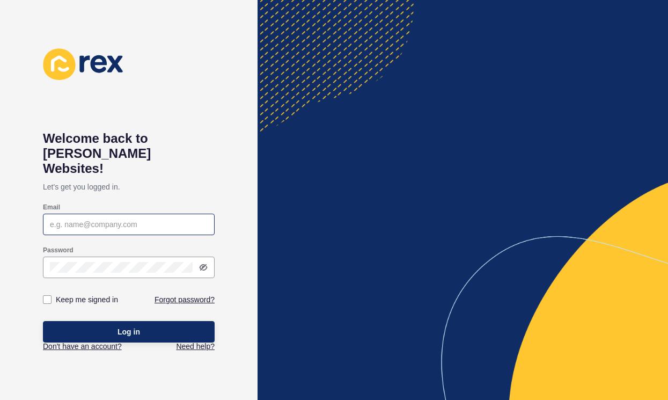 The image size is (668, 400). What do you see at coordinates (129, 187) in the screenshot?
I see `p: Let's get you logged in.` at bounding box center [129, 187].